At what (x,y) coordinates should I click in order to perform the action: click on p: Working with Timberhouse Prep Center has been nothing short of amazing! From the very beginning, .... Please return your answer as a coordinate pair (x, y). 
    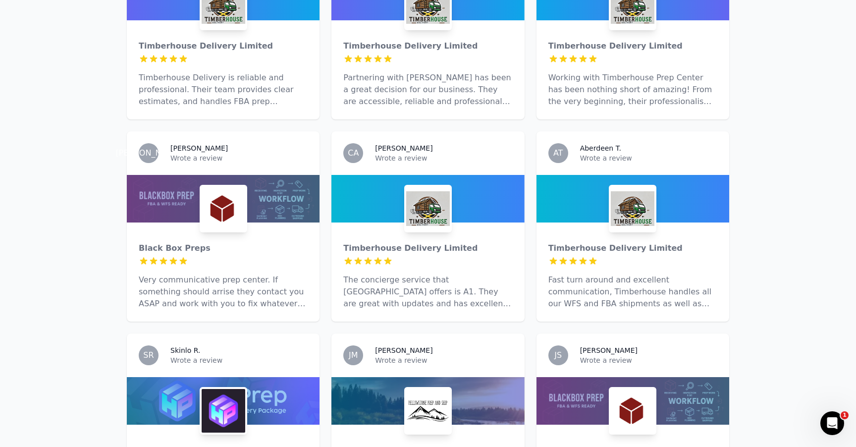
    Looking at the image, I should click on (632, 90).